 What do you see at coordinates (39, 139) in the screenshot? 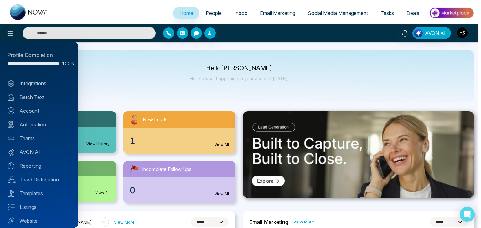
I see `a: Teams` at bounding box center [39, 139].